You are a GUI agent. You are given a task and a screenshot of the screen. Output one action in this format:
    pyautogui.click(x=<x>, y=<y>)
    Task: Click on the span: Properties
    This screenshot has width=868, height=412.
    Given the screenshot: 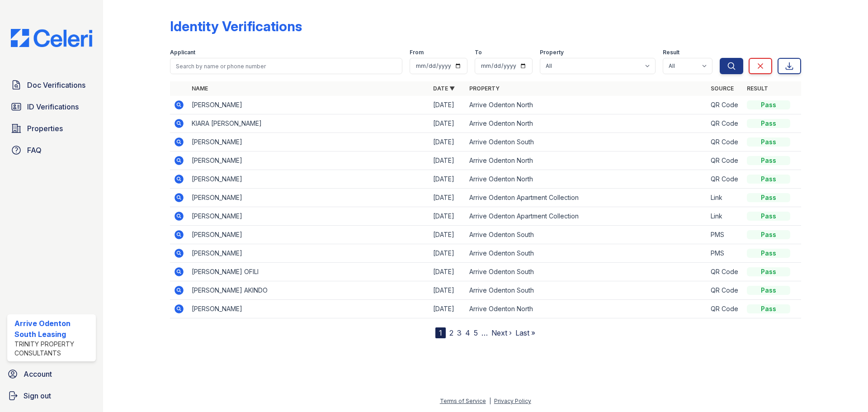 What is the action you would take?
    pyautogui.click(x=45, y=129)
    